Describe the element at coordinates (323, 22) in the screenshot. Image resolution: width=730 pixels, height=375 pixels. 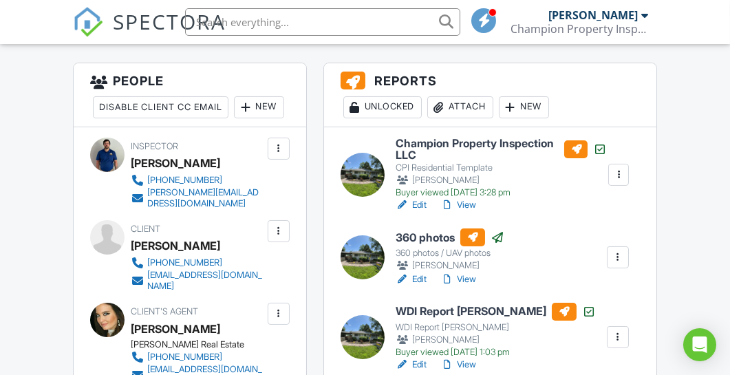
I see `input: Search everything...` at that location.